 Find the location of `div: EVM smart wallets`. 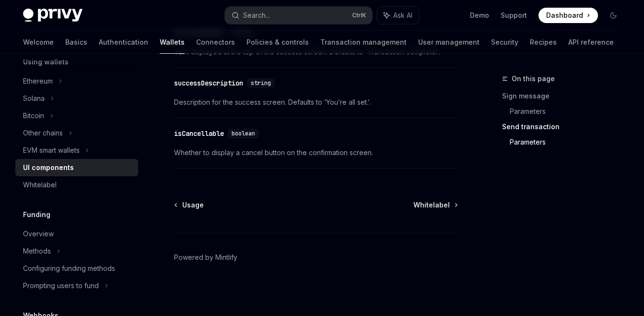

div: EVM smart wallets is located at coordinates (51, 151).